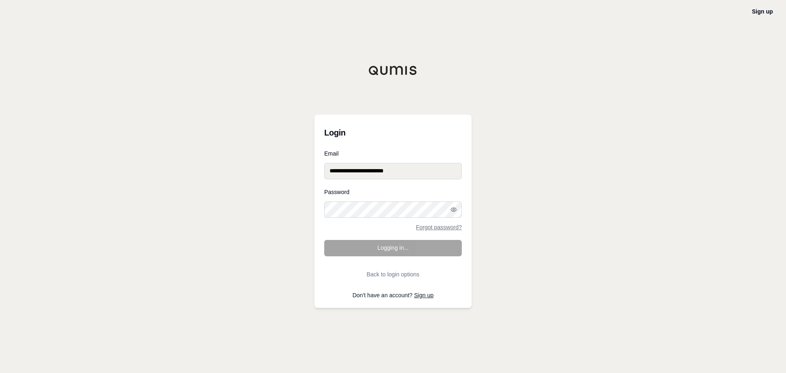  What do you see at coordinates (393, 295) in the screenshot?
I see `p: Don't have an account?` at bounding box center [393, 295].